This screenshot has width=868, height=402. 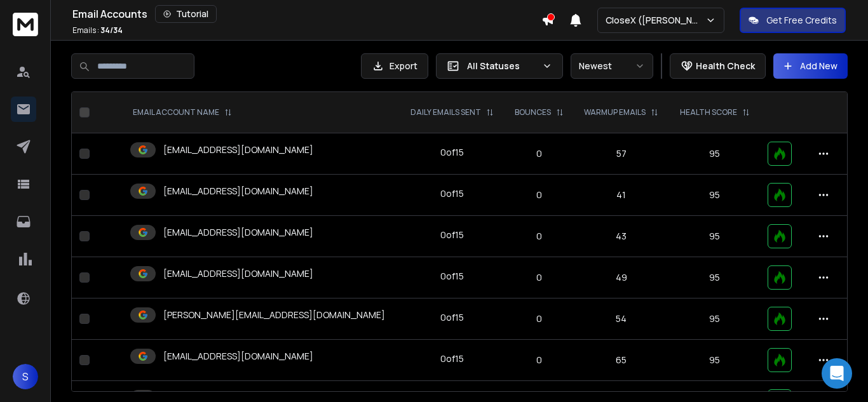 What do you see at coordinates (724, 66) in the screenshot?
I see `p: Health Check` at bounding box center [724, 66].